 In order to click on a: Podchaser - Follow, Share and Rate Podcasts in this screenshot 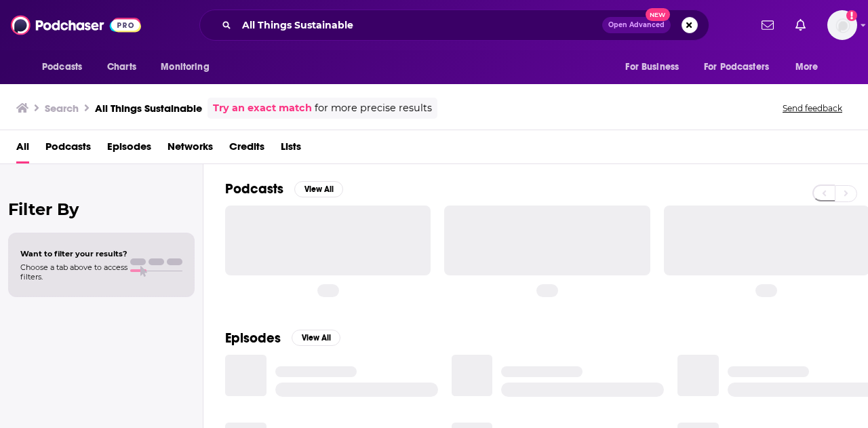, I will do `click(76, 25)`.